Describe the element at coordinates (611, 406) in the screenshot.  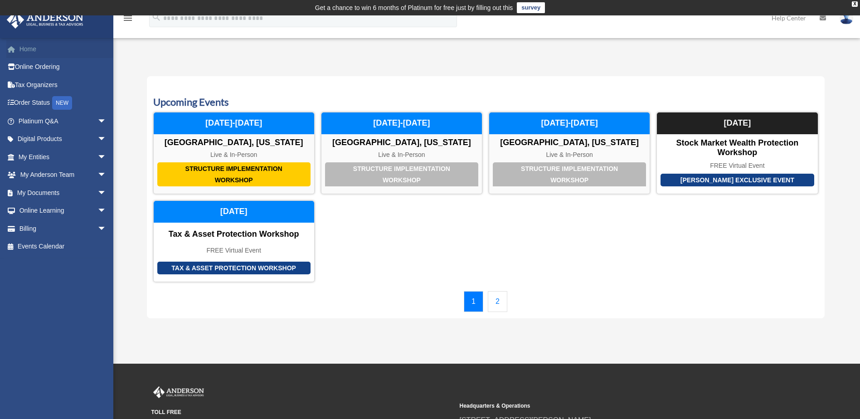
I see `small: Headquarters & Operations` at that location.